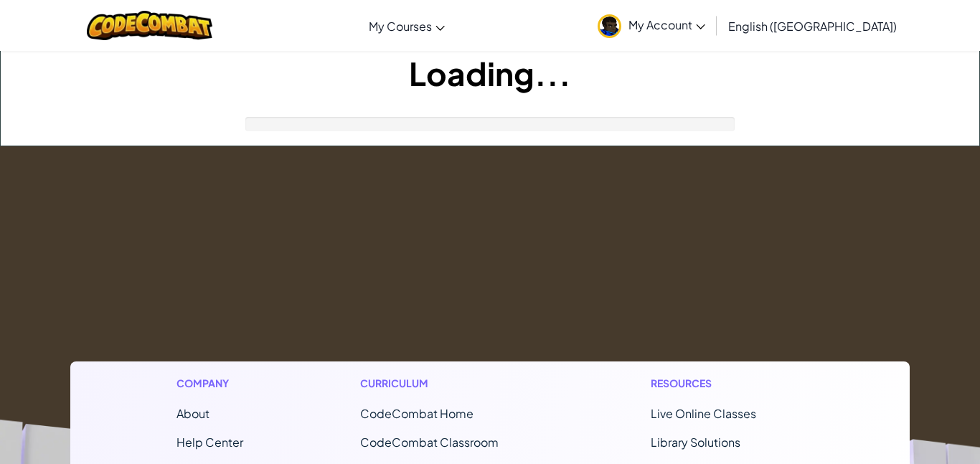  Describe the element at coordinates (490, 73) in the screenshot. I see `h1: Loading...` at that location.